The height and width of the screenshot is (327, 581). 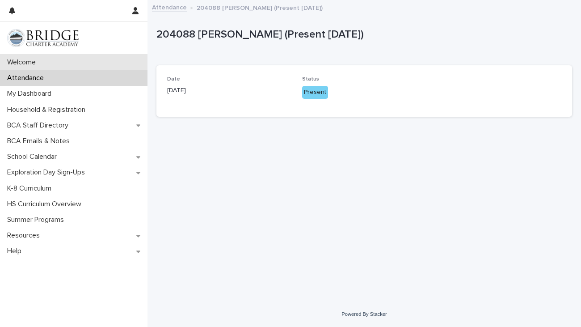 What do you see at coordinates (39, 125) in the screenshot?
I see `p: BCA Staff Directory` at bounding box center [39, 125].